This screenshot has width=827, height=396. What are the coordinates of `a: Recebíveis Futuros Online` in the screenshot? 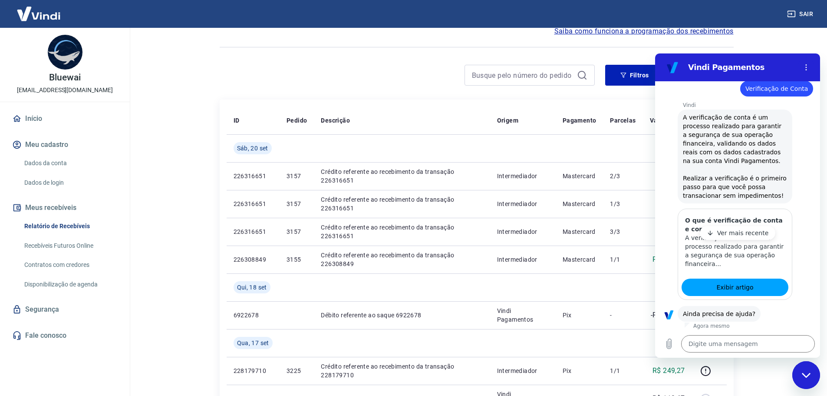 It's located at (70, 245).